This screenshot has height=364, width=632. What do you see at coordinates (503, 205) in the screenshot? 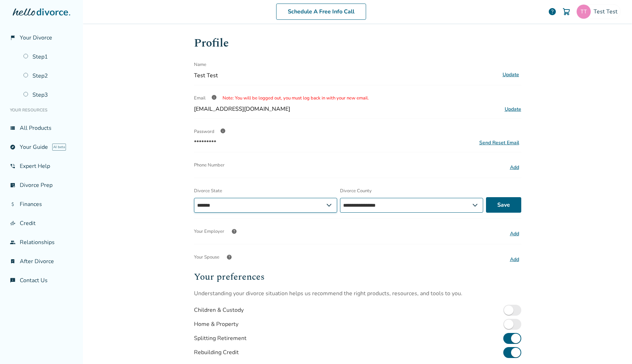
I see `button: Save` at bounding box center [503, 205].